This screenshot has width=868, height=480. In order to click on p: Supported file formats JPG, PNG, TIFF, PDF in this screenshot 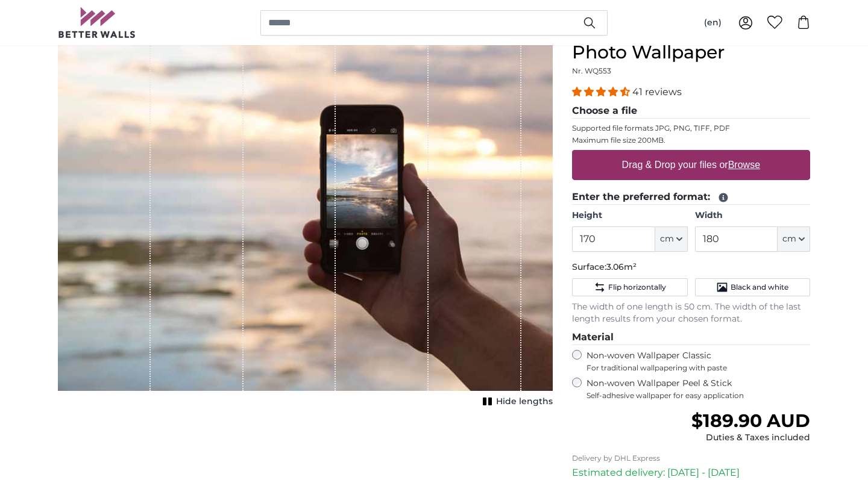, I will do `click(691, 128)`.